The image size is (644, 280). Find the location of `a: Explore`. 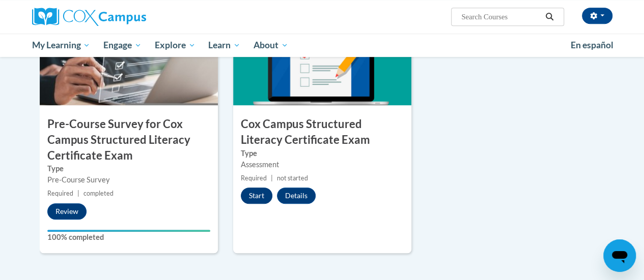

a: Explore is located at coordinates (175, 45).